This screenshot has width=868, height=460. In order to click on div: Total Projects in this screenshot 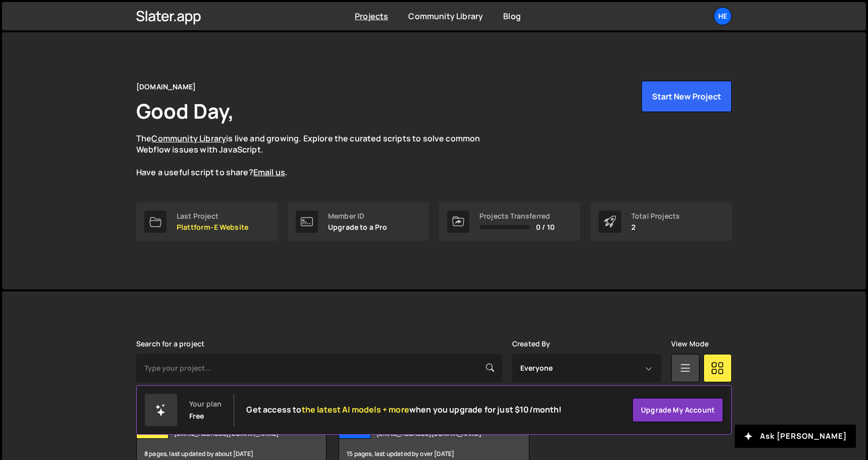, I will do `click(656, 216)`.